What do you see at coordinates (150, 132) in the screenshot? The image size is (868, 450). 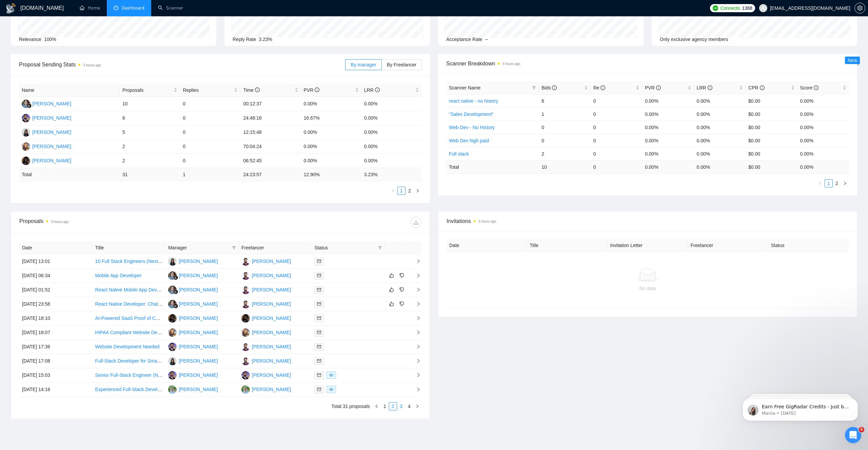 I see `td: 5` at bounding box center [150, 132].